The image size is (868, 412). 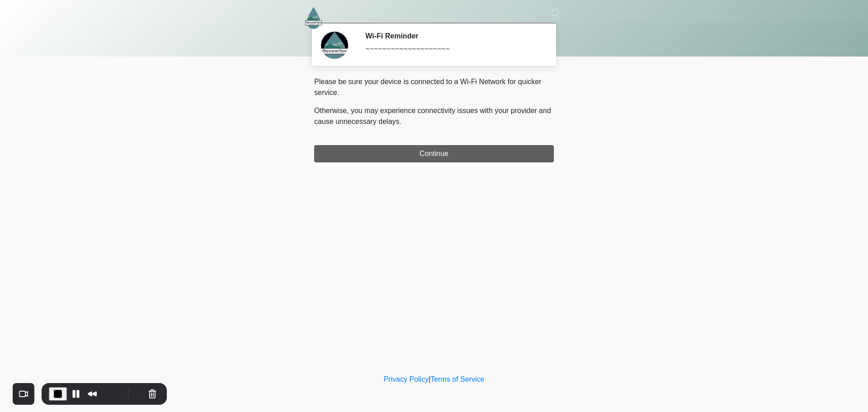 I want to click on button: Continue, so click(x=434, y=154).